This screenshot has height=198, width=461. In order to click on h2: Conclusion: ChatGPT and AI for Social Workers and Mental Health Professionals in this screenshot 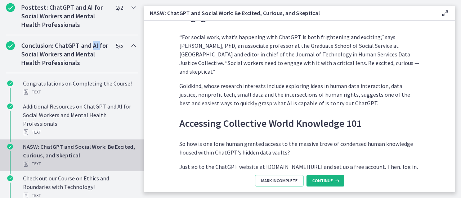, I will do `click(65, 54)`.